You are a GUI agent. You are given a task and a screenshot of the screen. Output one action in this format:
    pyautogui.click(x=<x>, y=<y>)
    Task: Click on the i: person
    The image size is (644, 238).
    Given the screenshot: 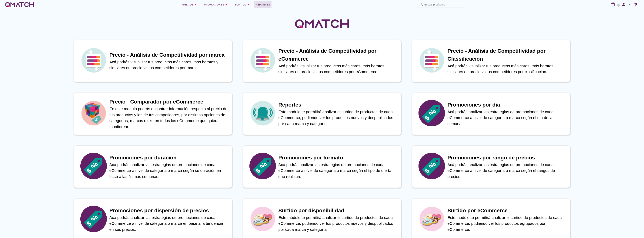 What is the action you would take?
    pyautogui.click(x=623, y=5)
    